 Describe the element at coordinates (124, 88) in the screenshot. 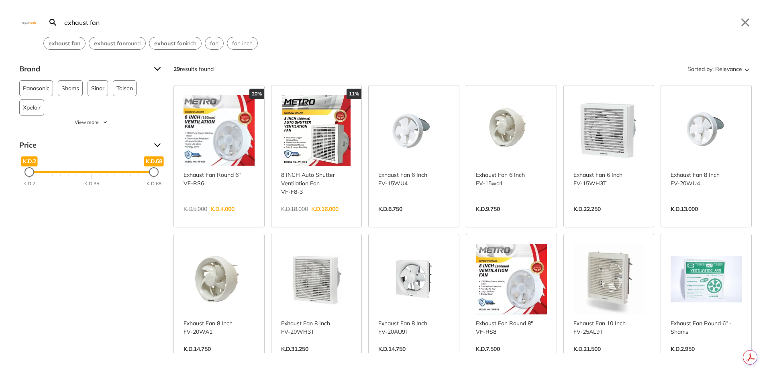

I see `span: Tolsen` at that location.